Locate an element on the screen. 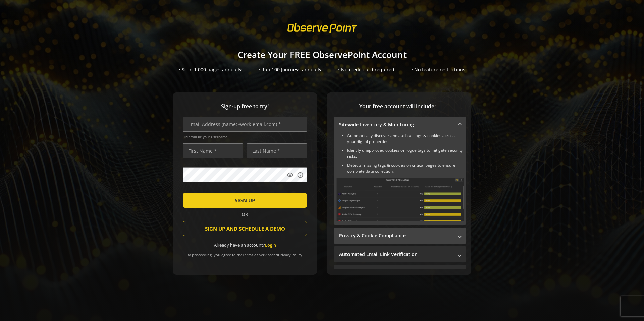 The height and width of the screenshot is (321, 644). span: Your free account will include: is located at coordinates (398, 106).